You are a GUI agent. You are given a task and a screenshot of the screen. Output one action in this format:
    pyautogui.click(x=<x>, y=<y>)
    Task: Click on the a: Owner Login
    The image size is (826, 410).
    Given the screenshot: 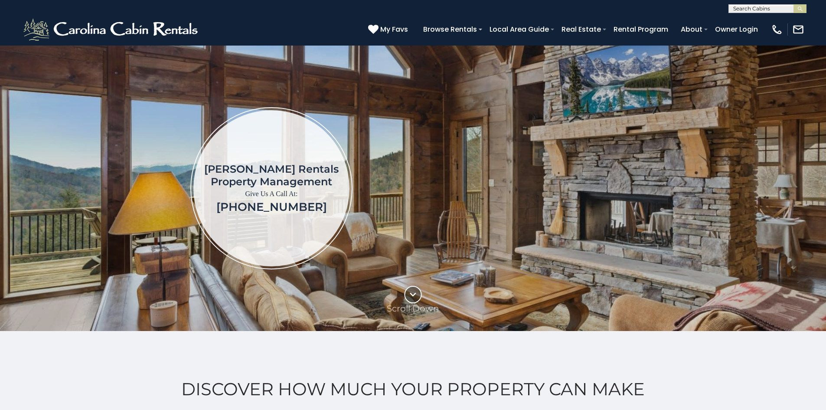 What is the action you would take?
    pyautogui.click(x=736, y=29)
    